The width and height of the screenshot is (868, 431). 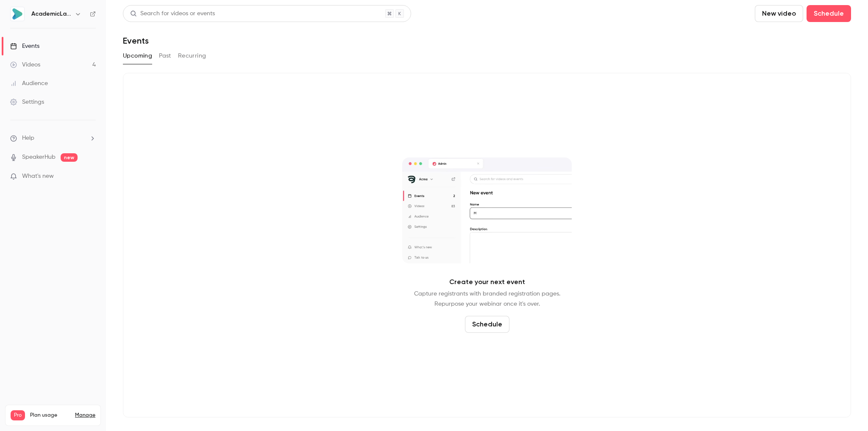 What do you see at coordinates (25, 46) in the screenshot?
I see `div: Events` at bounding box center [25, 46].